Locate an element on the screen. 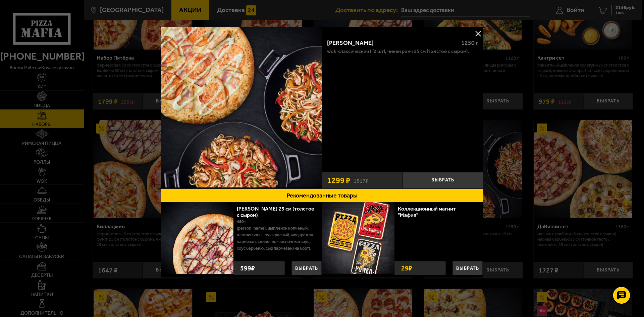 This screenshot has width=644, height=317. a: Коллекционный магнит "Мафия" is located at coordinates (426, 212).